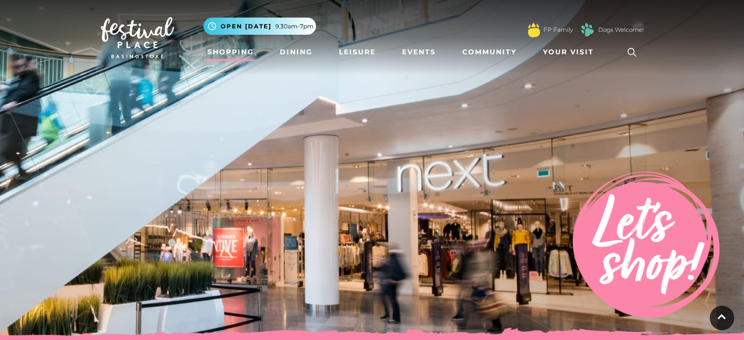 Image resolution: width=744 pixels, height=340 pixels. I want to click on span: Your Visit, so click(569, 52).